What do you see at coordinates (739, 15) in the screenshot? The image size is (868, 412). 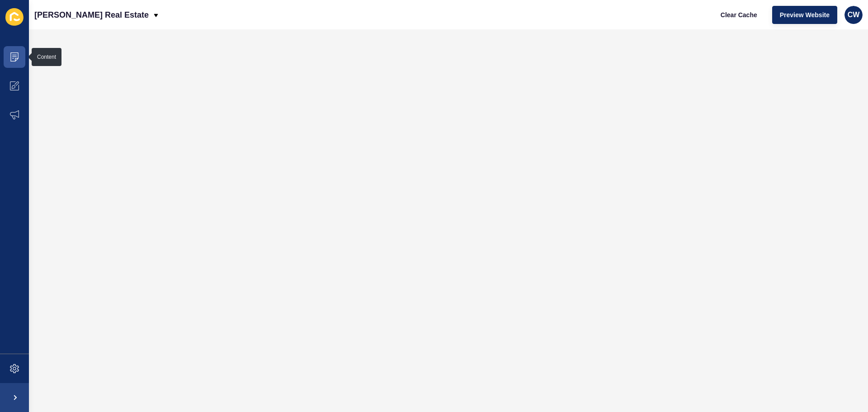 I see `button: Clear Cache` at bounding box center [739, 15].